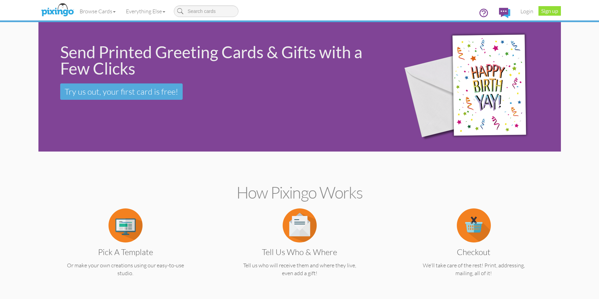 The height and width of the screenshot is (299, 599). I want to click on input: Search cards, so click(206, 11).